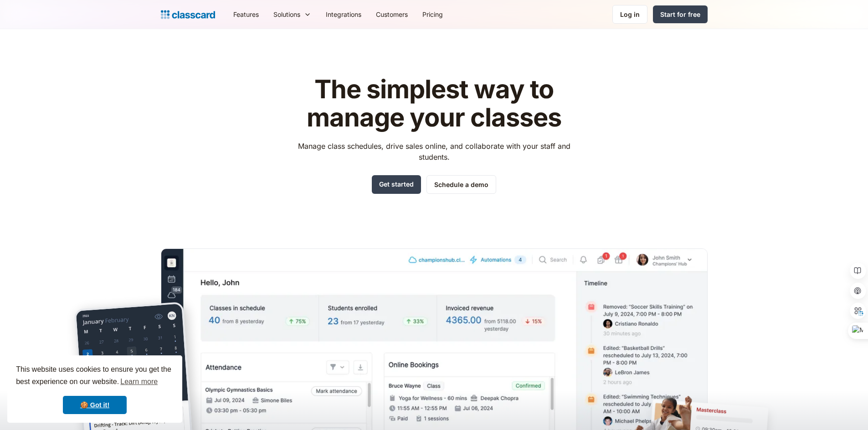 The image size is (868, 430). What do you see at coordinates (246, 14) in the screenshot?
I see `a: Features` at bounding box center [246, 14].